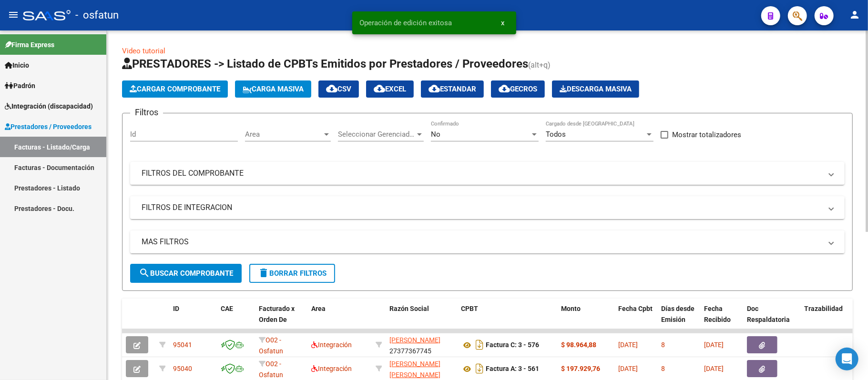 This screenshot has width=868, height=380. Describe the element at coordinates (854, 15) in the screenshot. I see `mat-icon: person` at that location.